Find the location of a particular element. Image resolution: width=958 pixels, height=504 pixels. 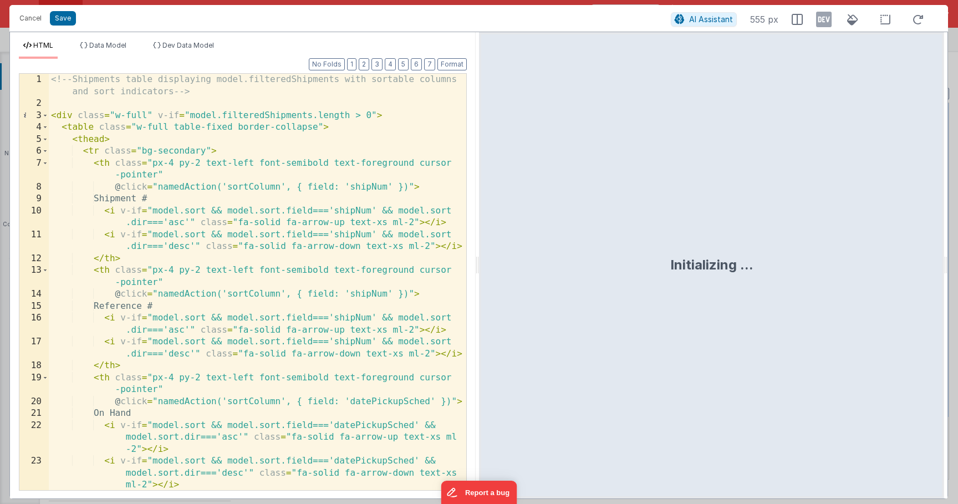

div: 13 is located at coordinates (34, 276).